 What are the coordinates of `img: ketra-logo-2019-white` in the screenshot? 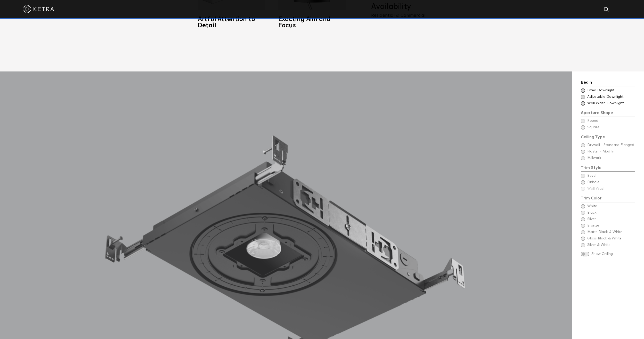 It's located at (38, 9).